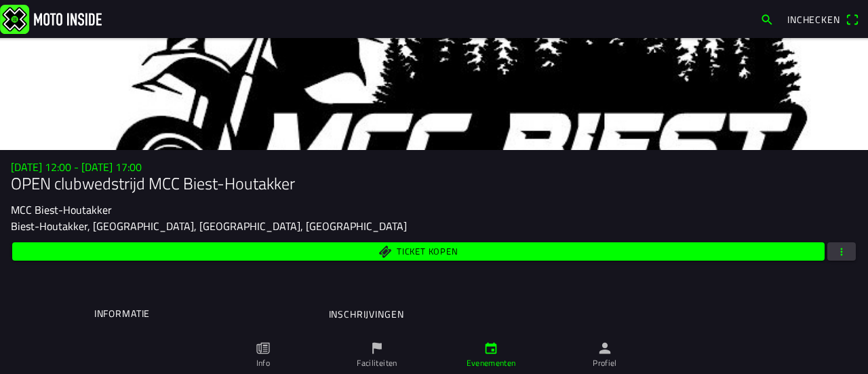 The height and width of the screenshot is (374, 868). Describe the element at coordinates (605, 363) in the screenshot. I see `ion-label: Profiel` at that location.